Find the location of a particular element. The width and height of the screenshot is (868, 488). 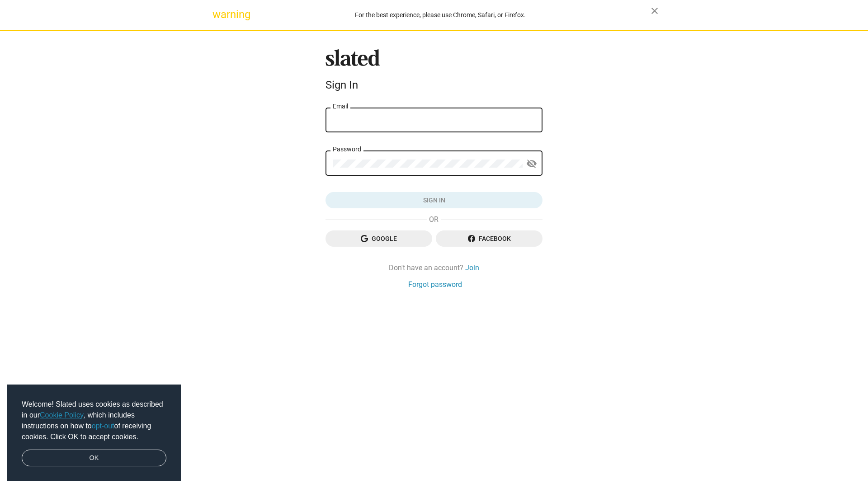

a: Cookie Policy is located at coordinates (61, 415).